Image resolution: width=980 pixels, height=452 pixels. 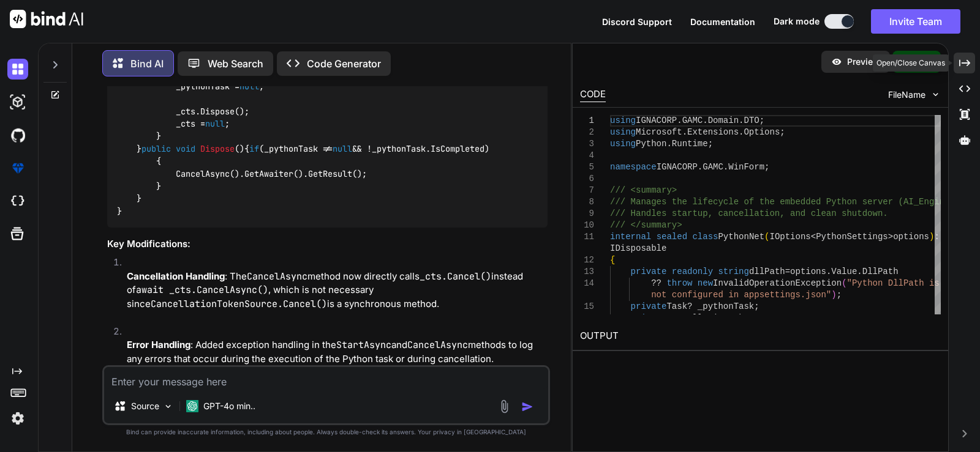 I want to click on h3: Key Modifications:, so click(x=327, y=244).